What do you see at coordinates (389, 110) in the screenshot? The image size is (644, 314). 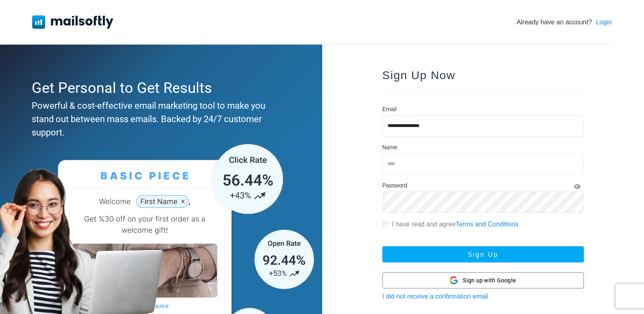 I see `label: Email` at bounding box center [389, 110].